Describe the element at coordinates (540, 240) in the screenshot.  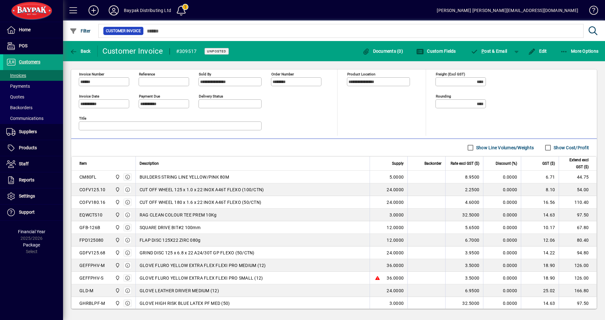
I see `td: 12.06` at that location.